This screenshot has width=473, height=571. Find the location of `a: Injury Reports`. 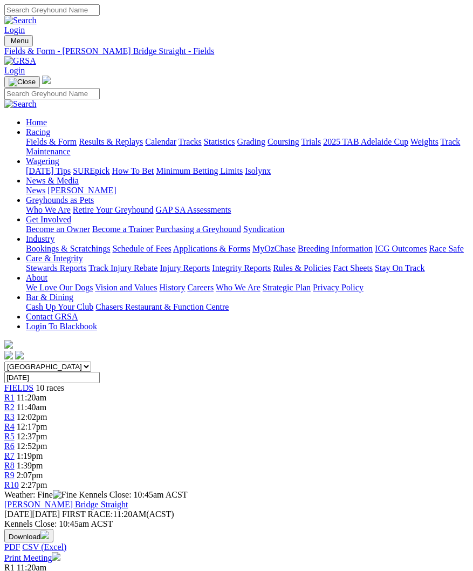

a: Injury Reports is located at coordinates (185, 268).